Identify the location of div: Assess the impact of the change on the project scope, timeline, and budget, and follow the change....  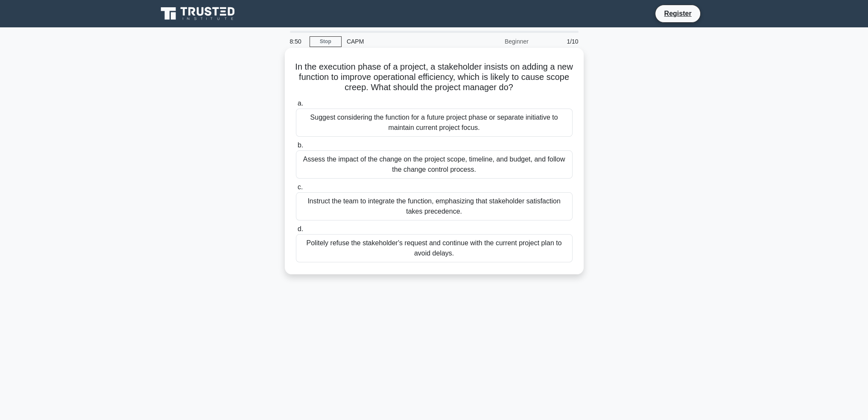
(434, 165).